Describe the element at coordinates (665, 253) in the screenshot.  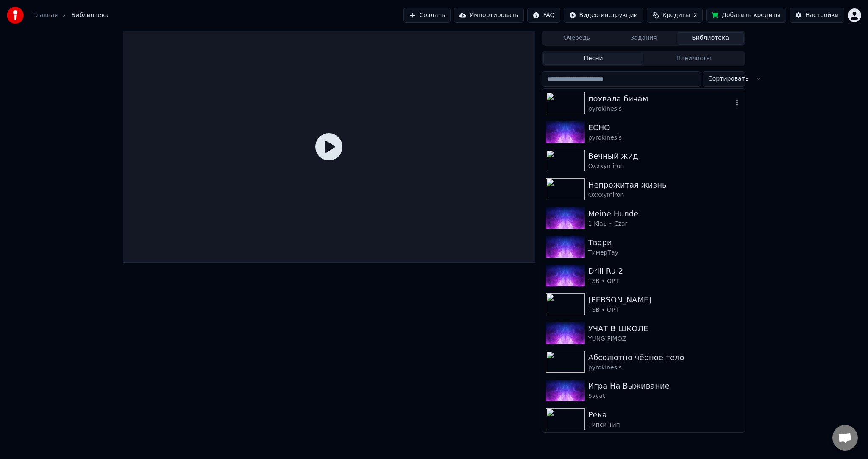
I see `div: ТимерТау` at that location.